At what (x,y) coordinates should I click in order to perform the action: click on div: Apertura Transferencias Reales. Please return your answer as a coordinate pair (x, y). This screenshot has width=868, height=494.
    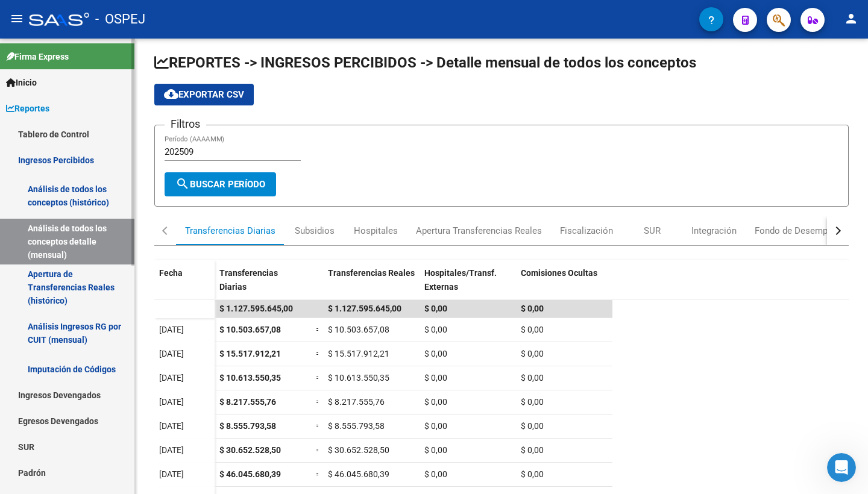
    Looking at the image, I should click on (479, 231).